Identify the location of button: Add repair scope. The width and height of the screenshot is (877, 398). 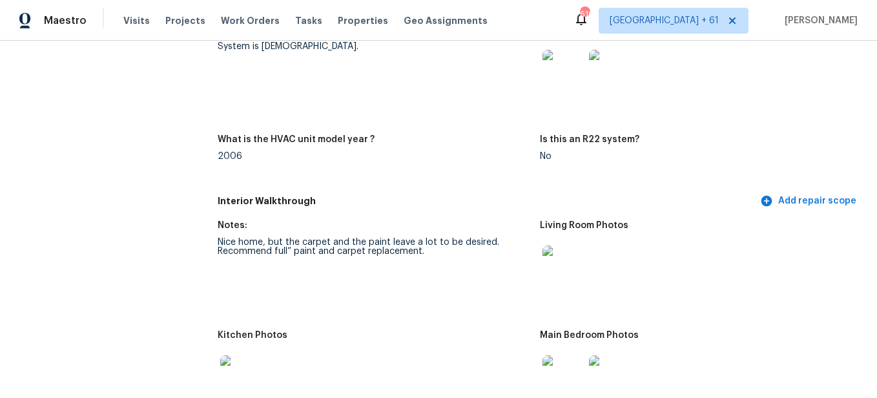
(810, 201).